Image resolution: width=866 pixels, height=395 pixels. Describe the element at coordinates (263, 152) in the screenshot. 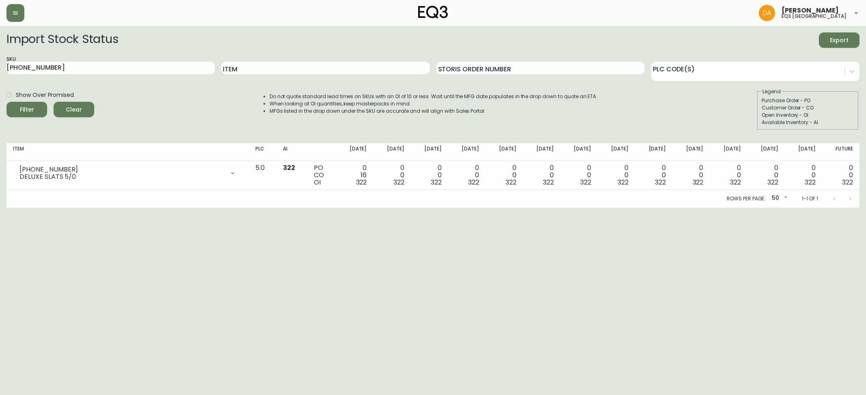

I see `th: PLC` at that location.